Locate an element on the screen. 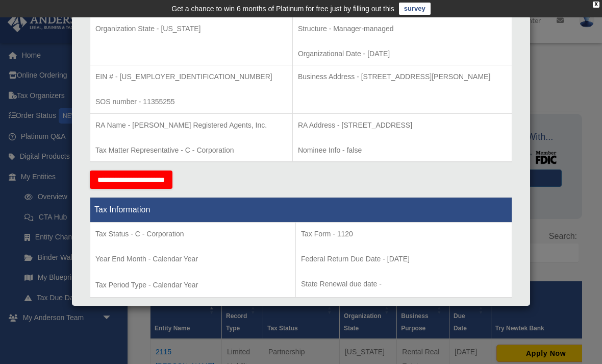 The image size is (602, 364). p: Tax Status - C - Corporation is located at coordinates (193, 234).